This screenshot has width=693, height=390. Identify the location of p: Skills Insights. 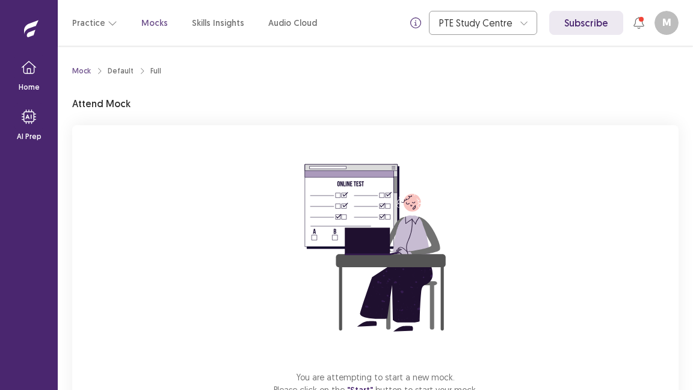
(218, 23).